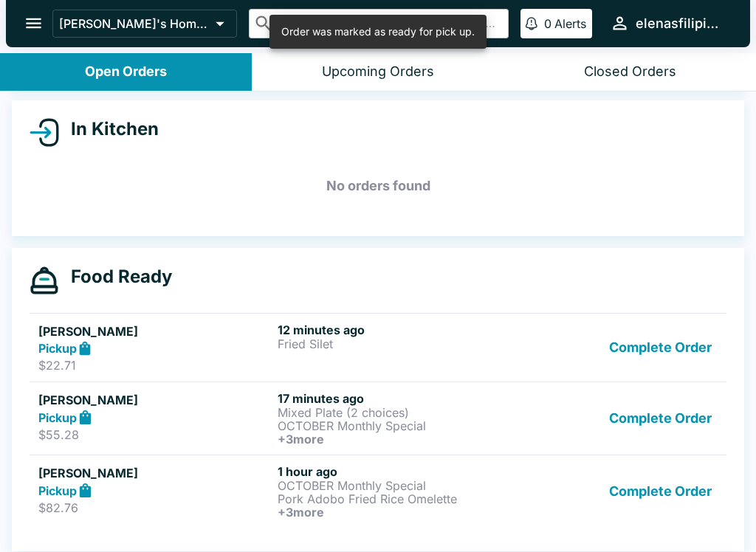  I want to click on h4: Food Ready, so click(115, 276).